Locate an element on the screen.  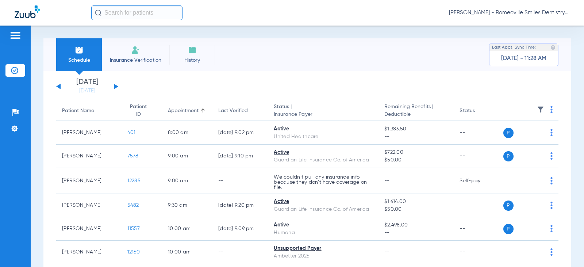
span: Insurance Payer is located at coordinates (323, 114).